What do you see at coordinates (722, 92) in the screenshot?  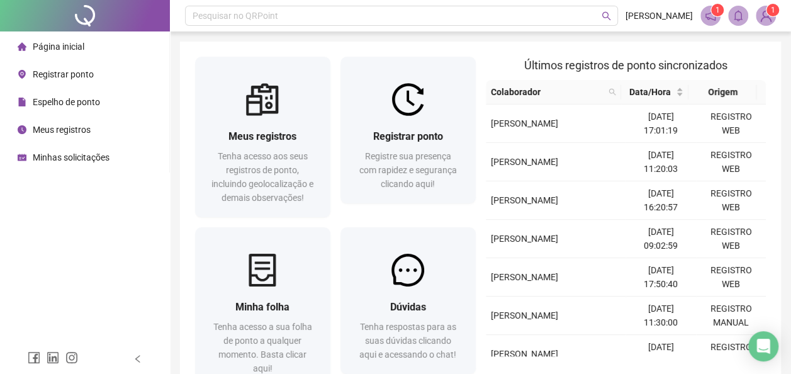 I see `th: Origem` at bounding box center [722, 92].